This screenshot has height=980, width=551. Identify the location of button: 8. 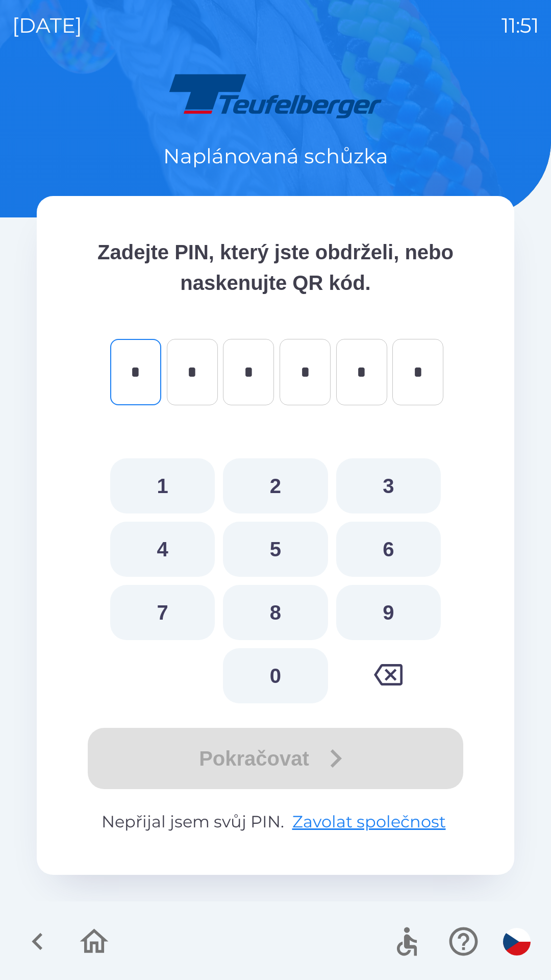
(275, 613).